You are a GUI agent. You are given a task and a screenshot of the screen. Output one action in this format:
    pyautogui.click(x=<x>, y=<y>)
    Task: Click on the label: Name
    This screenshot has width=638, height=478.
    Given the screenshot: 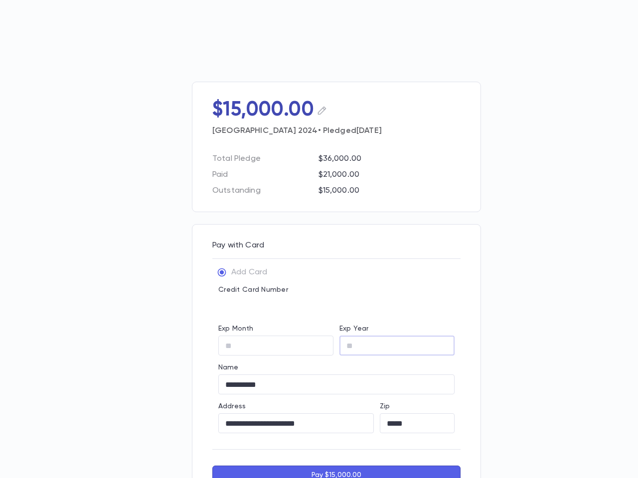 What is the action you would take?
    pyautogui.click(x=228, y=368)
    